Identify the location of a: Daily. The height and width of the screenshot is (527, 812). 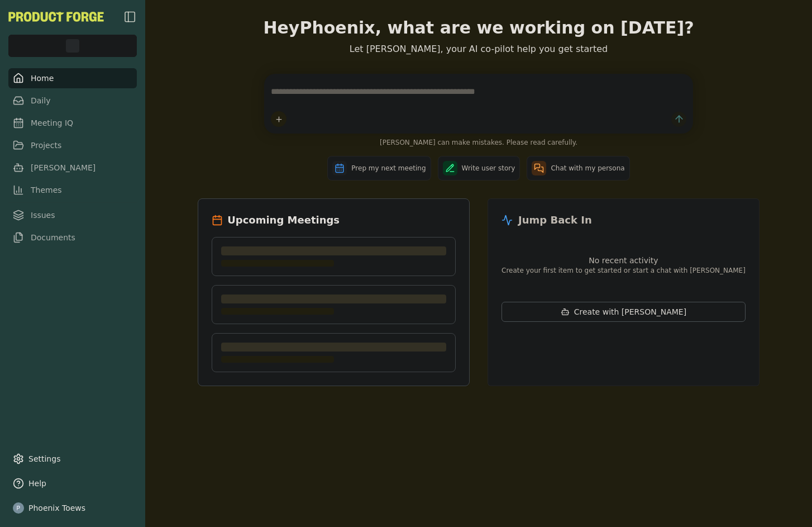
(73, 100).